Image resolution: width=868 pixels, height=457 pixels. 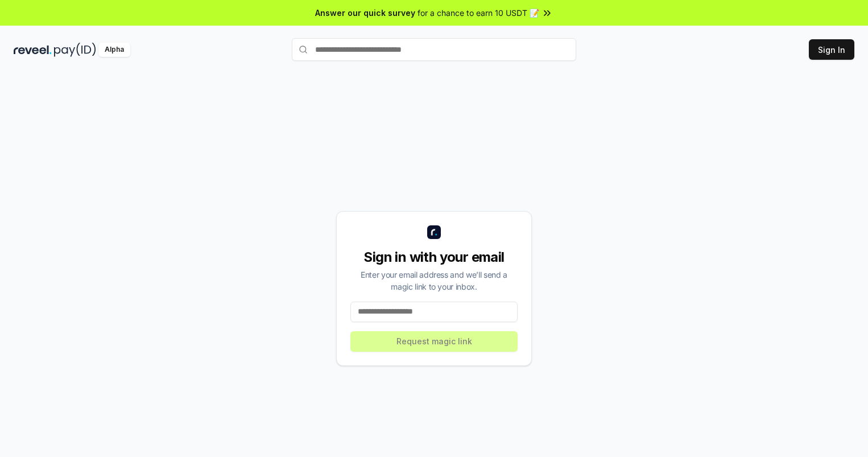 What do you see at coordinates (434, 232) in the screenshot?
I see `img: logo_small` at bounding box center [434, 232].